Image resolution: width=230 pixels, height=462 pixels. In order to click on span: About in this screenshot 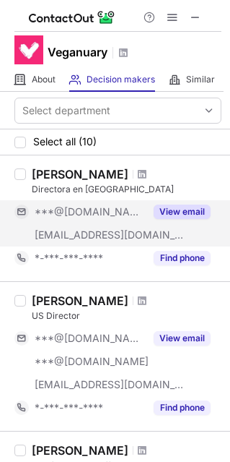, I will do `click(43, 79)`.